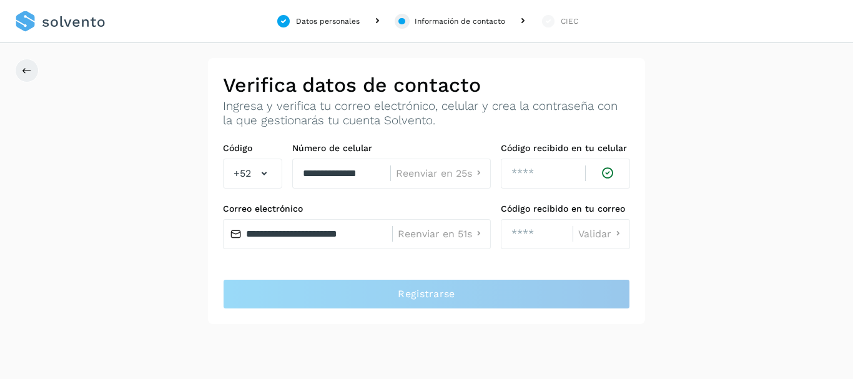  I want to click on button: Reenviar en 25s, so click(440, 173).